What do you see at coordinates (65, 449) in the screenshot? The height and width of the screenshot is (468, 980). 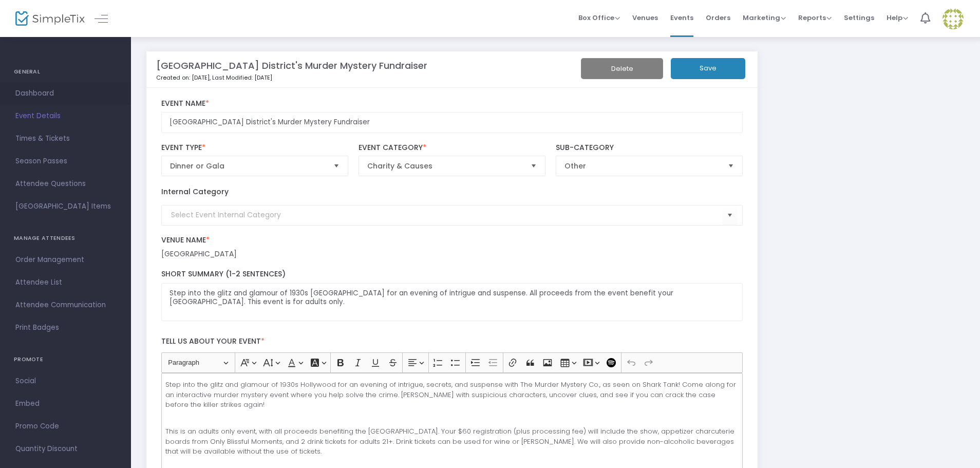 I see `span: Quantity Discount` at bounding box center [65, 449].